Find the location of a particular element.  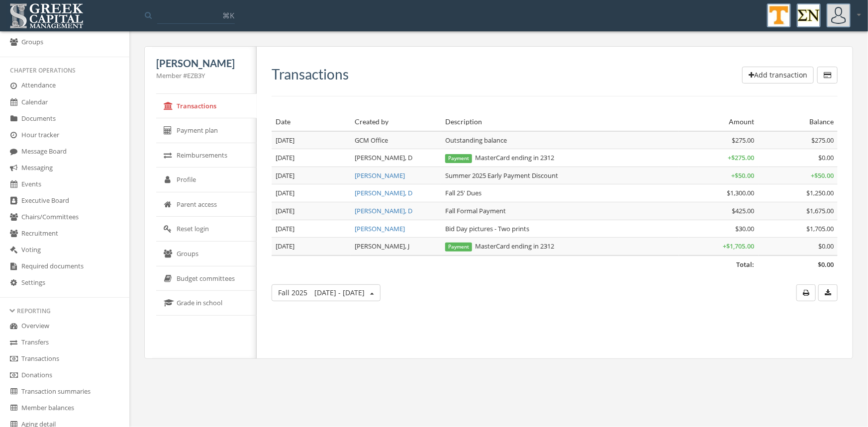

a: Reset login is located at coordinates (206, 229).